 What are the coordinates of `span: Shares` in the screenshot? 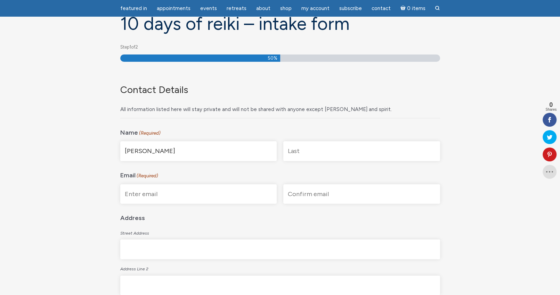 It's located at (551, 110).